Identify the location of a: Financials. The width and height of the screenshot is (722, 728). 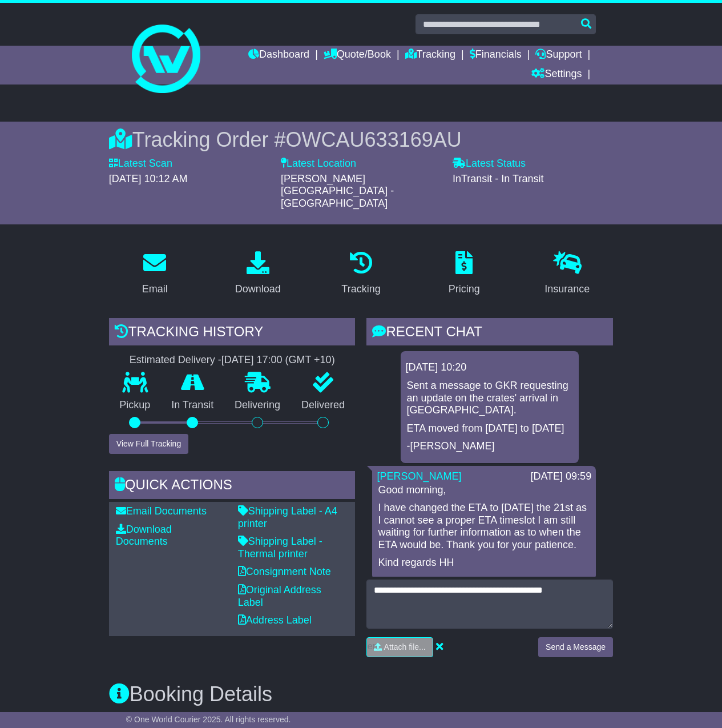
(496, 55).